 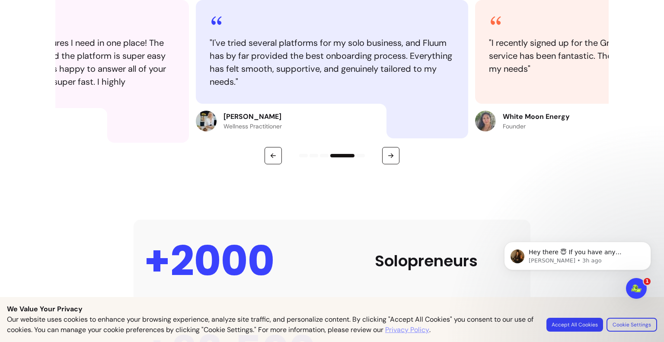 What do you see at coordinates (632, 325) in the screenshot?
I see `button: Cookie Settings` at bounding box center [632, 325].